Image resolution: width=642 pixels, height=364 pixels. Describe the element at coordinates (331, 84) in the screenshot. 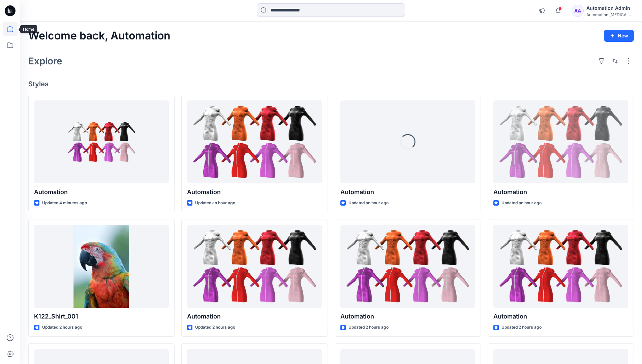

I see `h4: Styles` at that location.